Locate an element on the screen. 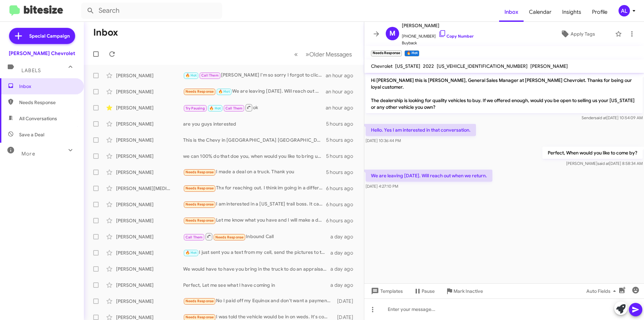 Image resolution: width=644 pixels, height=320 pixels. span: Buyback is located at coordinates (438, 43).